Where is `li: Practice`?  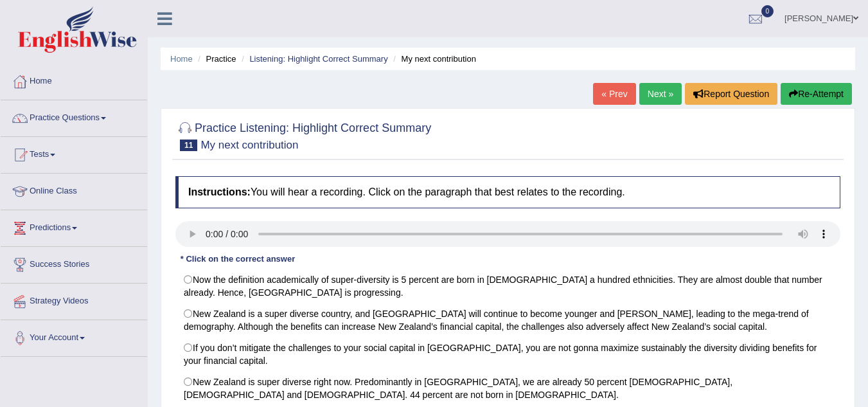 li: Practice is located at coordinates (215, 58).